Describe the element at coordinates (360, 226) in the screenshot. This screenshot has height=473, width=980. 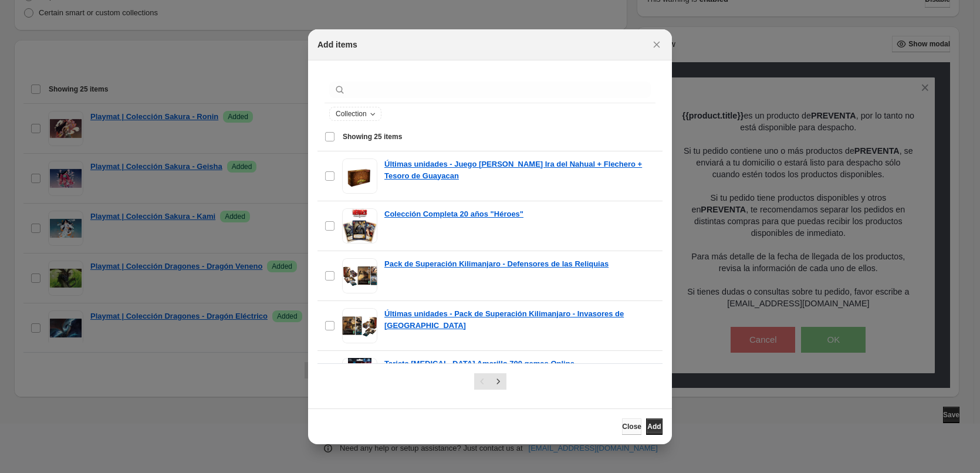
I see `img: Colección Completa 20 años "Héroes"` at that location.